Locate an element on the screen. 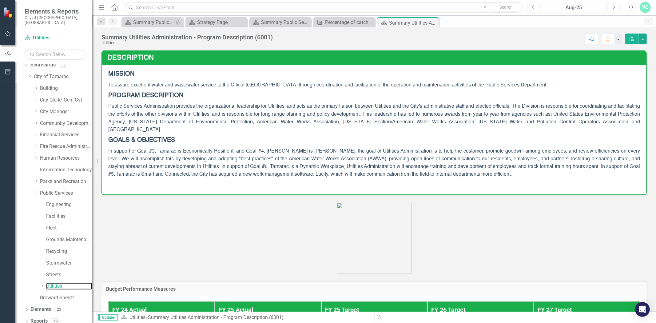 The image size is (656, 323). span: Search is located at coordinates (506, 7).